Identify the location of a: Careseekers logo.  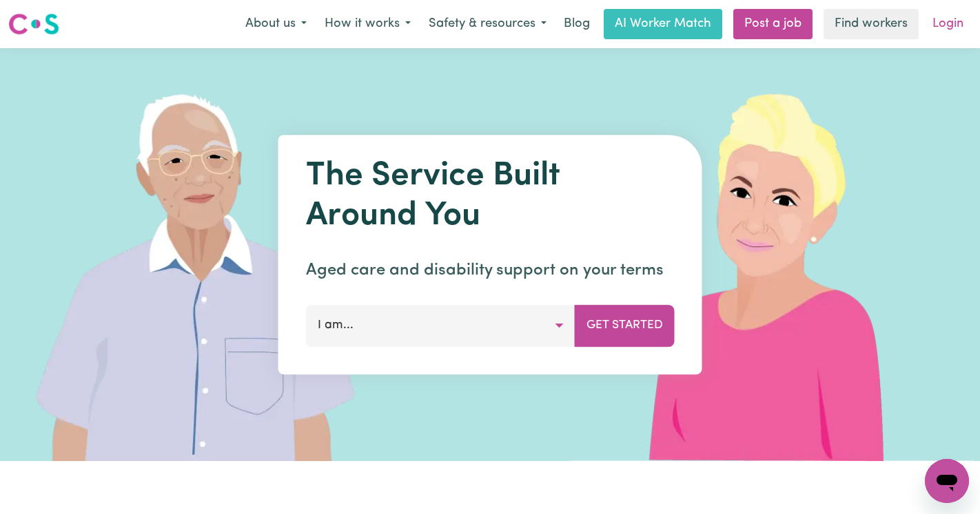
(34, 24).